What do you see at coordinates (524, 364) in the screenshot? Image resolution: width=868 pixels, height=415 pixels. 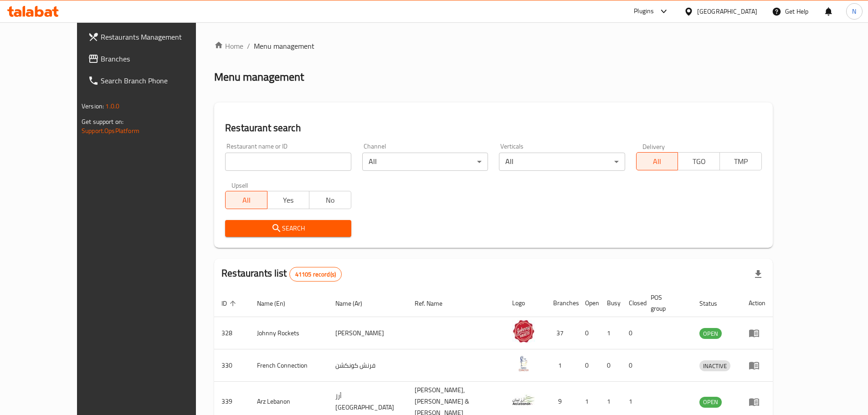 I see `img: French Connection` at bounding box center [524, 364].